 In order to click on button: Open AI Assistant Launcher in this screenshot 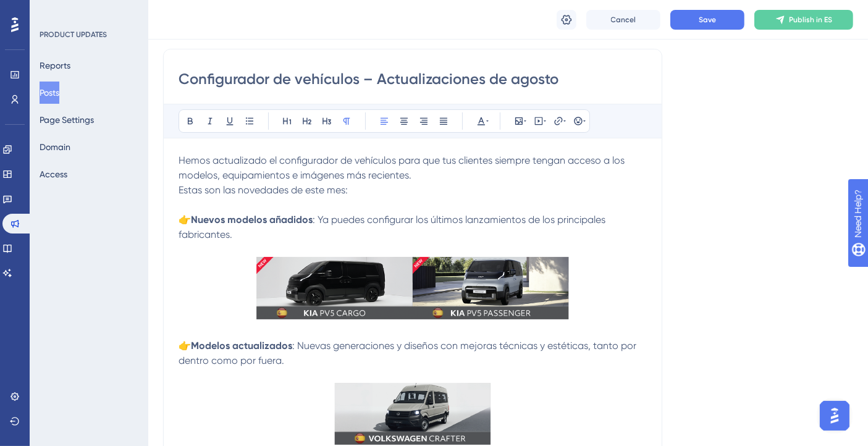, I will do `click(19, 19)`.